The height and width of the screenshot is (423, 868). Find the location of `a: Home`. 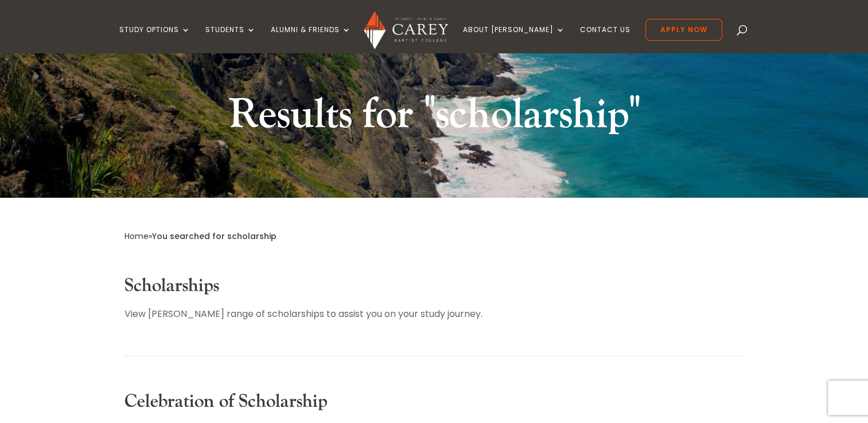

a: Home is located at coordinates (136, 236).